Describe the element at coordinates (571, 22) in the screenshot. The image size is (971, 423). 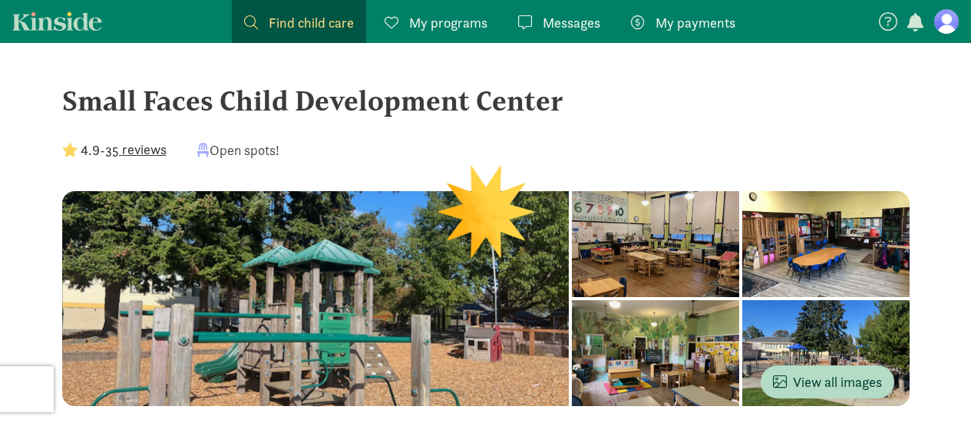
I see `span: Messages` at that location.